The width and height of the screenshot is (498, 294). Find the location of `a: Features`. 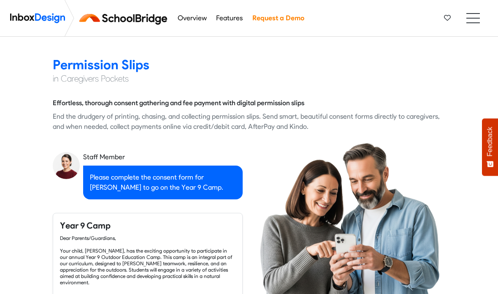

a: Features is located at coordinates (230, 18).